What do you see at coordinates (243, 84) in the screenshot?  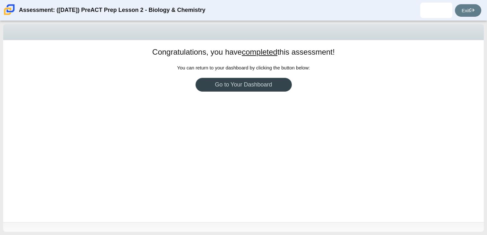 I see `a: Go to Your Dashboard` at bounding box center [243, 84].